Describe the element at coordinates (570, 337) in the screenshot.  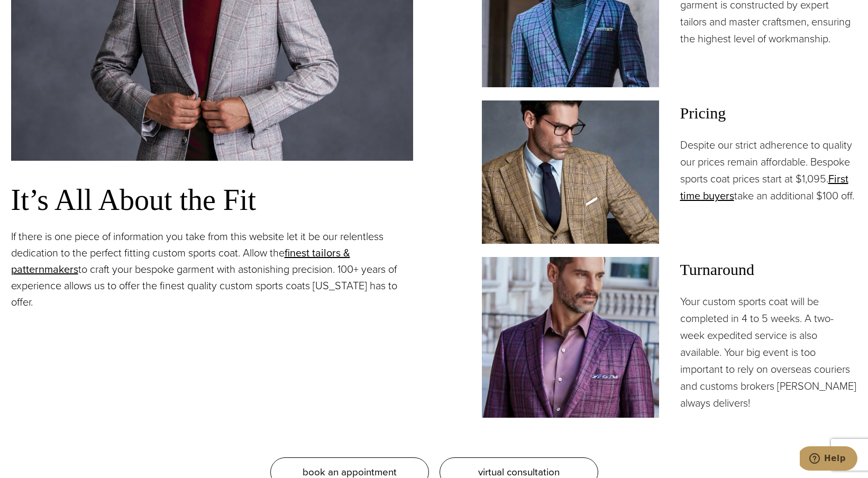
I see `img: Client in red custom sportscoat with navy plaid and lavender dress shirt. Fabric by Ermenegildo Z...` at that location.